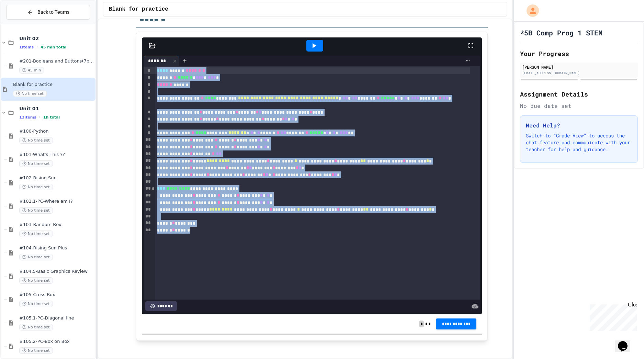  Describe the element at coordinates (31, 70) in the screenshot. I see `span: 45 min` at that location.